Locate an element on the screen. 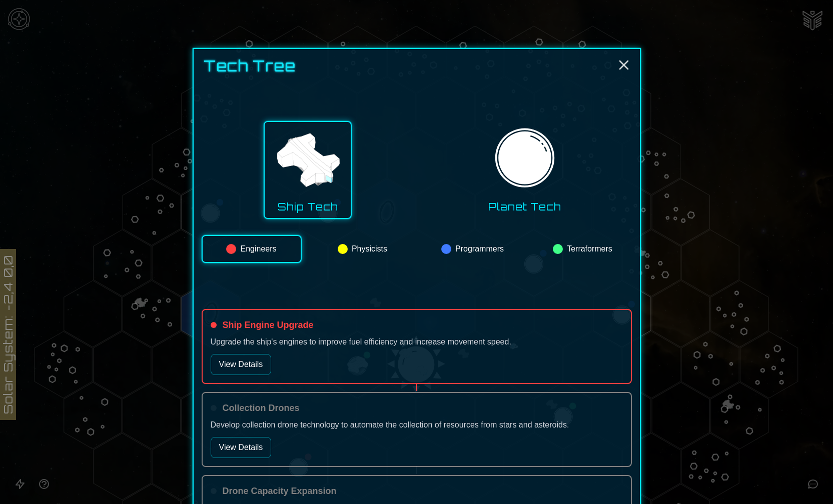 The image size is (833, 504). h4: Ship Engine Upgrade is located at coordinates (268, 325).